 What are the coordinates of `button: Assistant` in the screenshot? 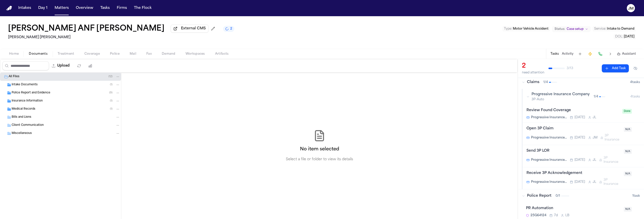 It's located at (626, 54).